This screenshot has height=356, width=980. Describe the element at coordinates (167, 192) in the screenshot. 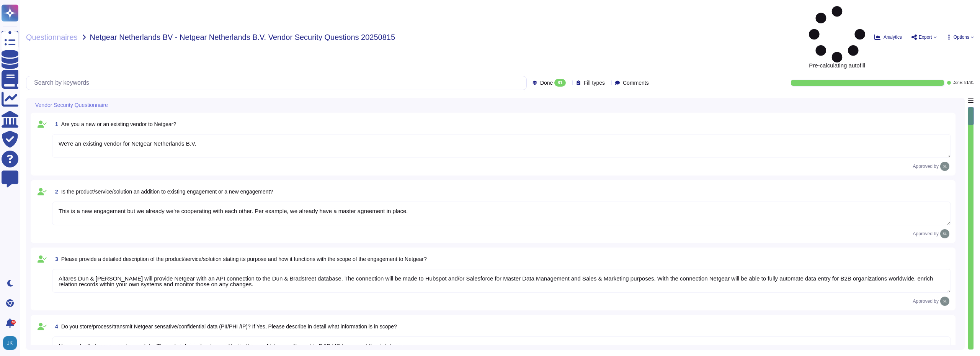

I see `span: Is the product/service/solution an addition to existing engagement or a new engagement?` at that location.